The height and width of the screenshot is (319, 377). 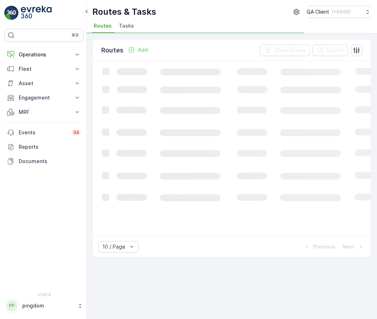 What do you see at coordinates (50, 161) in the screenshot?
I see `p: Documents` at bounding box center [50, 161].